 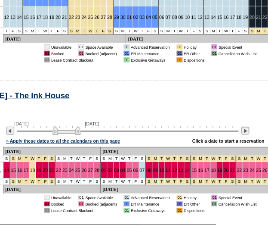 I want to click on td: Exclusive Getaways, so click(x=150, y=210).